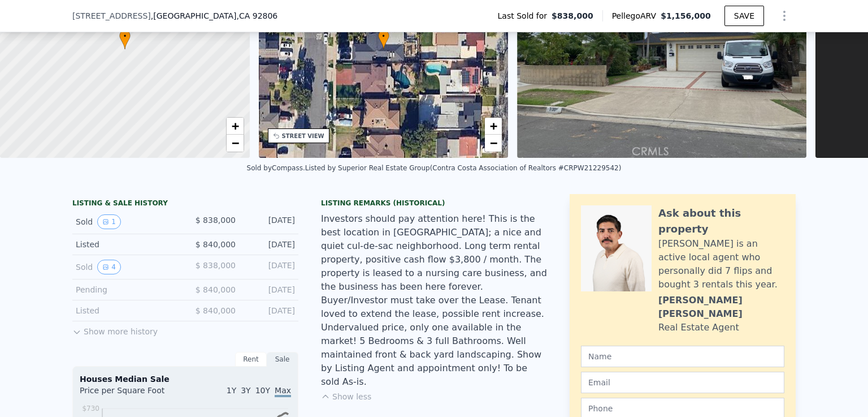  I want to click on div: Real Estate Agent, so click(698, 328).